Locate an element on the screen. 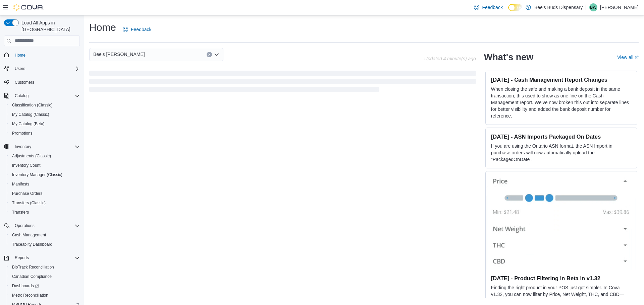 The image size is (644, 305). h2: What's new is located at coordinates (508, 57).